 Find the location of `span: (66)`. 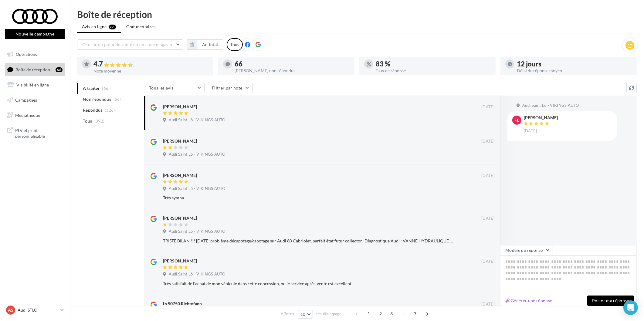

span: (66) is located at coordinates (117, 99).